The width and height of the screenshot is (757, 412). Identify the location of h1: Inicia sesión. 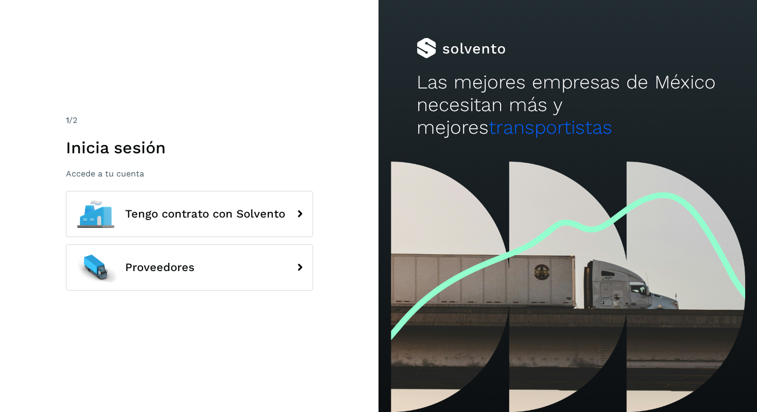
(189, 148).